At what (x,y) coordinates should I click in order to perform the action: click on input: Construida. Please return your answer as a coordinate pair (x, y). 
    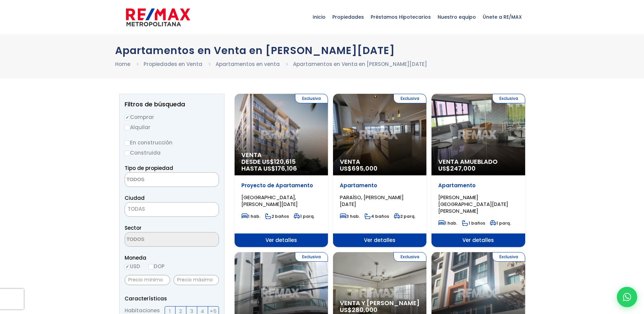
    Looking at the image, I should click on (127, 153).